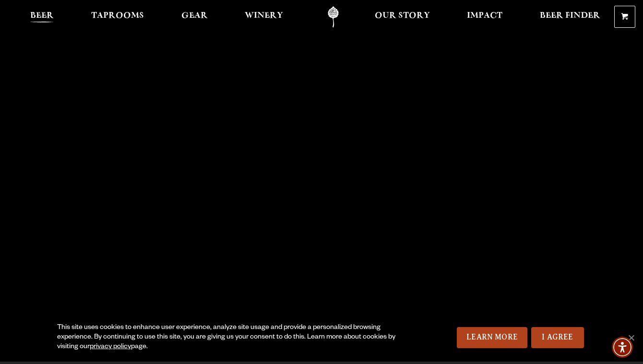 The width and height of the screenshot is (643, 364). I want to click on a: Learn More, so click(492, 337).